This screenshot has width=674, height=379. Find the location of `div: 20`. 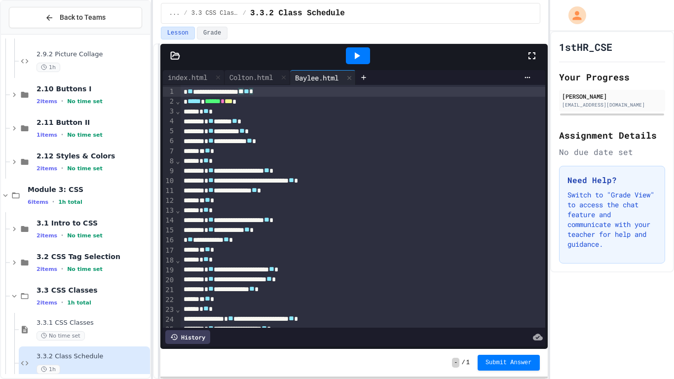

div: 20 is located at coordinates (169, 280).